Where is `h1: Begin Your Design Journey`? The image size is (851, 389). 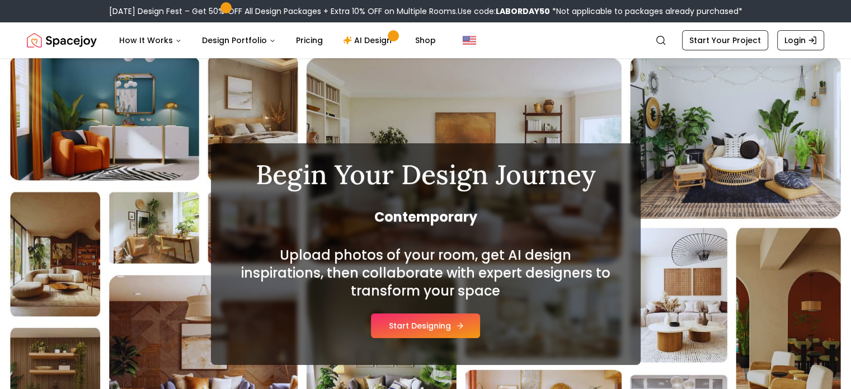
h1: Begin Your Design Journey is located at coordinates (426, 175).